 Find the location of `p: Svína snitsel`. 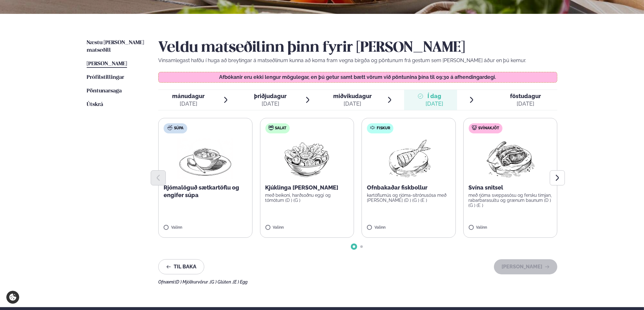

p: Svína snitsel is located at coordinates (510, 188).